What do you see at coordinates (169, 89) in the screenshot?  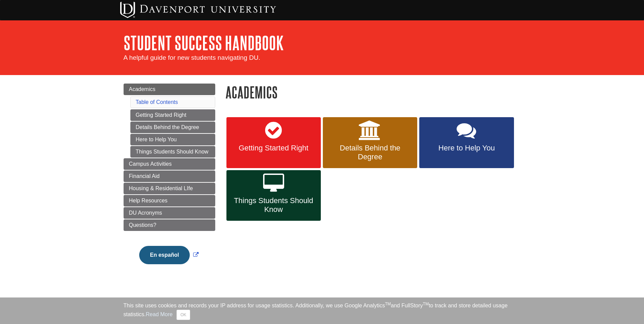 I see `a: Academics` at bounding box center [169, 89].